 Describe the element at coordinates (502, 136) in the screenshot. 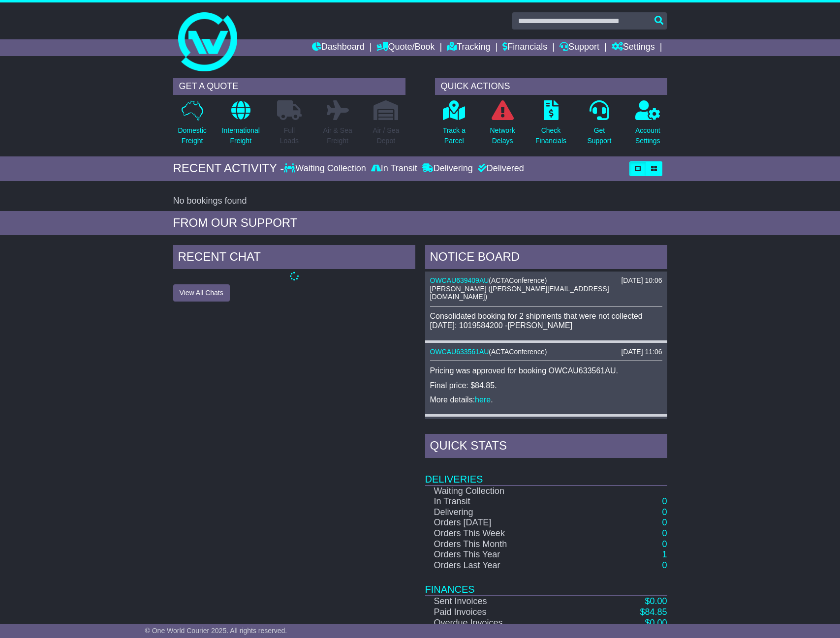

I see `p: Network Delays` at that location.